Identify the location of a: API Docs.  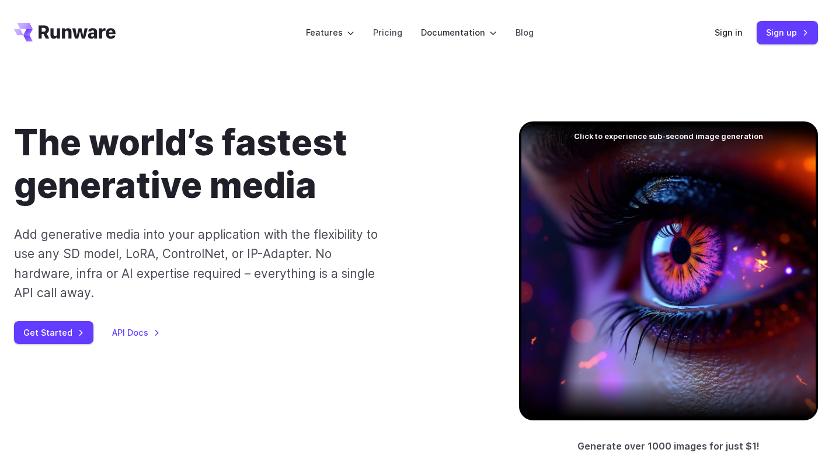
(136, 332).